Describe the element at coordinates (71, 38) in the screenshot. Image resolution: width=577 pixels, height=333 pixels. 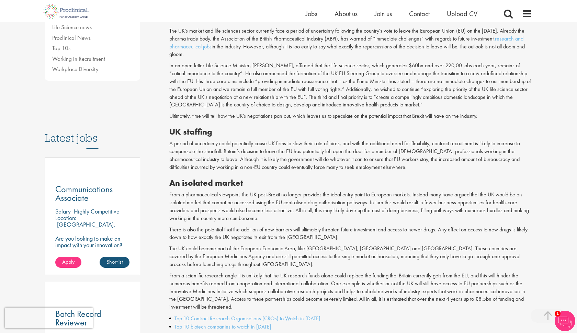
I see `a: Proclinical News` at that location.